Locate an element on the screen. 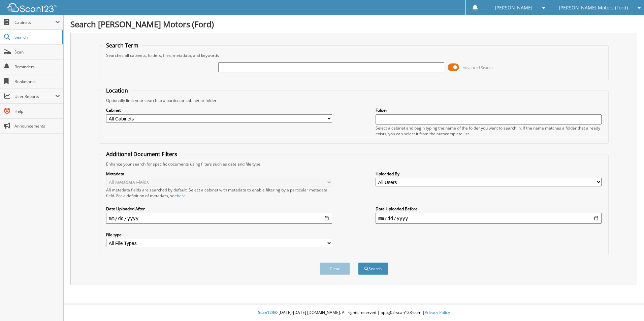 The image size is (644, 321). a: here is located at coordinates (181, 196).